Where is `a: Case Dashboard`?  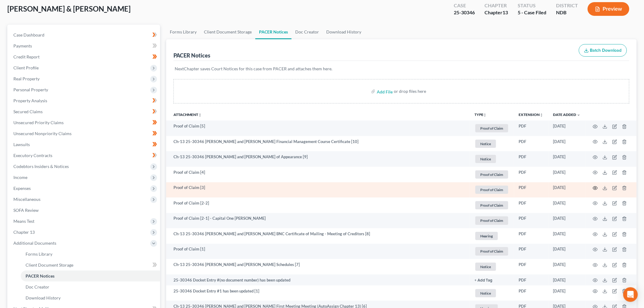
a: Case Dashboard is located at coordinates (84, 35).